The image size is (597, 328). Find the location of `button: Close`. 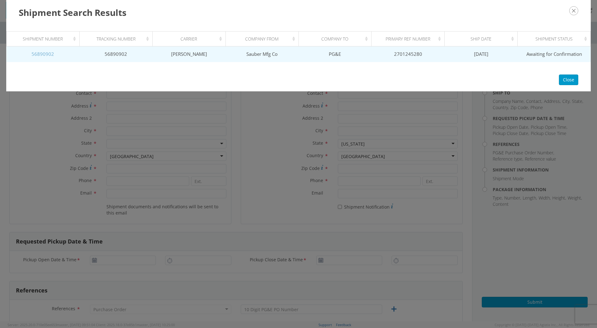

button: Close is located at coordinates (568, 80).